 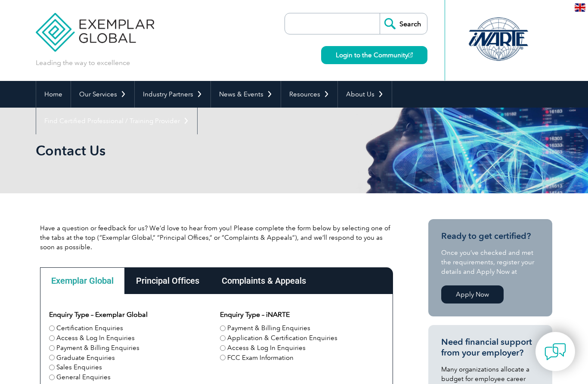 I want to click on label: General Enquiries, so click(x=83, y=377).